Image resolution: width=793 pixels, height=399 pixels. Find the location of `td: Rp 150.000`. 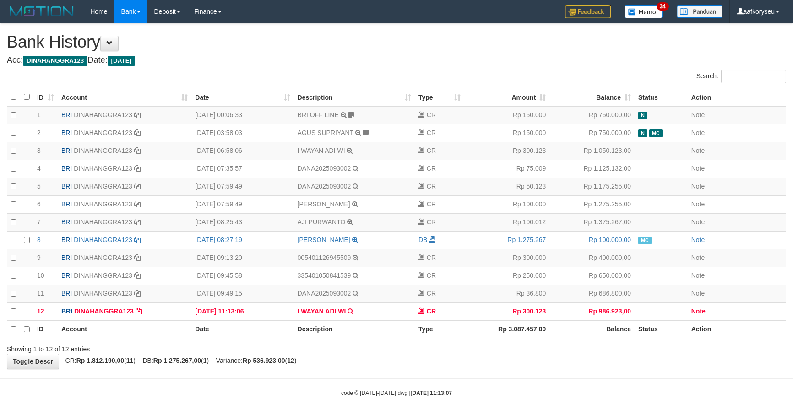

td: Rp 150.000 is located at coordinates (507, 115).